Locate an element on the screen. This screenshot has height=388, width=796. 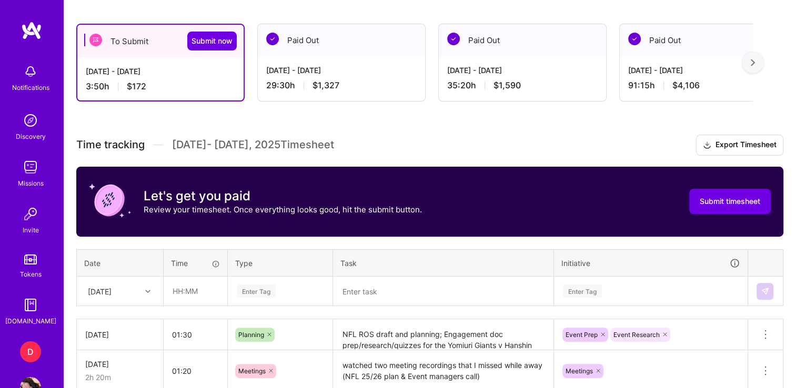
img: tokens is located at coordinates (30, 259).